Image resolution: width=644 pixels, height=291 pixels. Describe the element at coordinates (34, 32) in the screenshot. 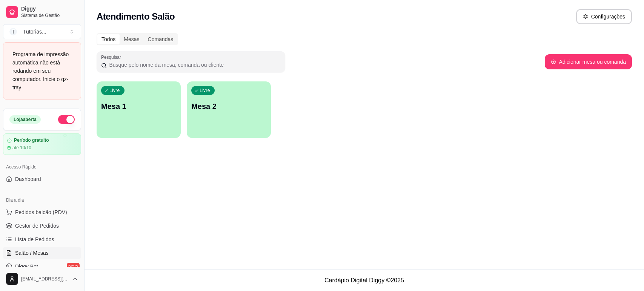

I see `div: Tutorias ...` at that location.